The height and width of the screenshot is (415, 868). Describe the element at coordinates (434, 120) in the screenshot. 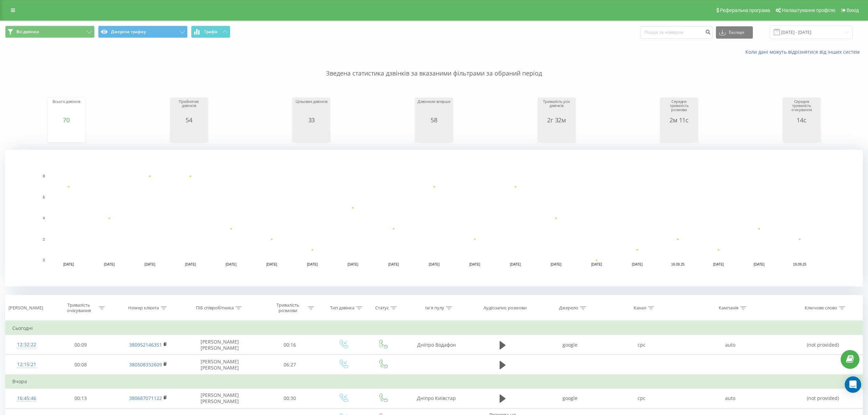

I see `div: 58` at that location.